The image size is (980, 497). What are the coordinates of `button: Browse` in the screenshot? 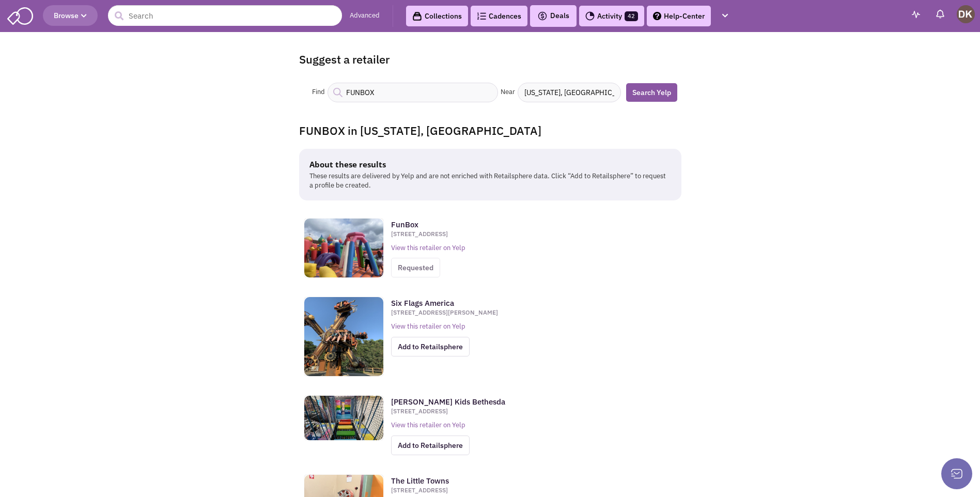 It's located at (70, 15).